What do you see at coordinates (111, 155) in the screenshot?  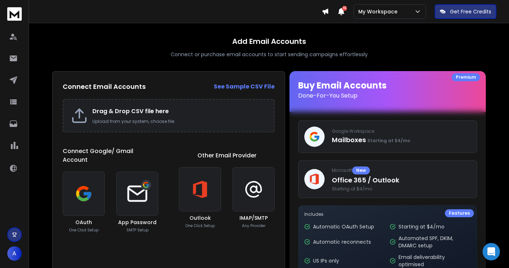 I see `h1: Connect Google/ Gmail Account` at bounding box center [111, 155].